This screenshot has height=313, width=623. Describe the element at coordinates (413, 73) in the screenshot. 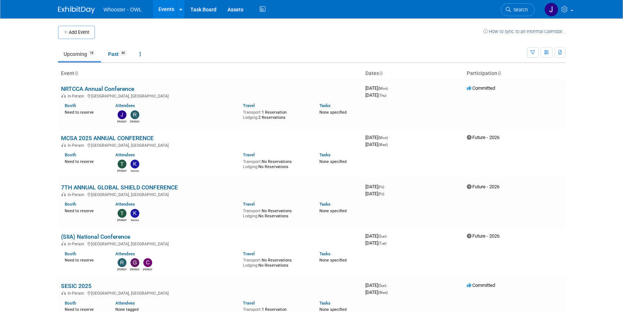

I see `th: Dates` at that location.